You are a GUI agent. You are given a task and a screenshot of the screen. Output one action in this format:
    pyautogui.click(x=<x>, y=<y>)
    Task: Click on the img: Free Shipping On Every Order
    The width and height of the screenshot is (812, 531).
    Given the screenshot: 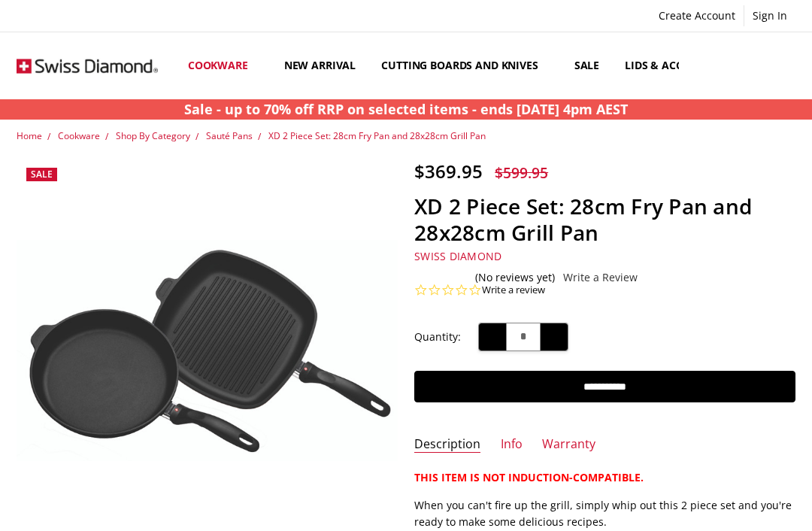 What is the action you would take?
    pyautogui.click(x=87, y=65)
    